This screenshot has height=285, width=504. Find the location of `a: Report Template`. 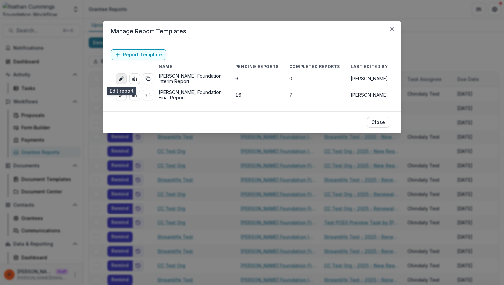

a: Report Template is located at coordinates (138, 55).